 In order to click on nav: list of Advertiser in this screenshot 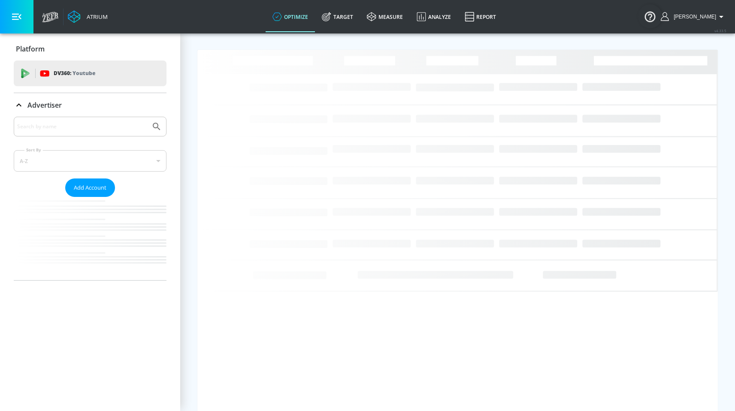, I will do `click(90, 238)`.